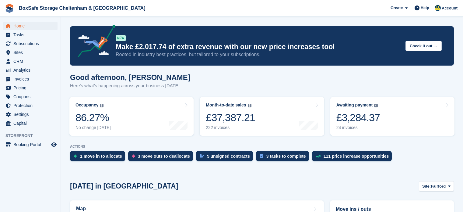 The height and width of the screenshot is (212, 463). What do you see at coordinates (121, 38) in the screenshot?
I see `div: NEW` at bounding box center [121, 38].